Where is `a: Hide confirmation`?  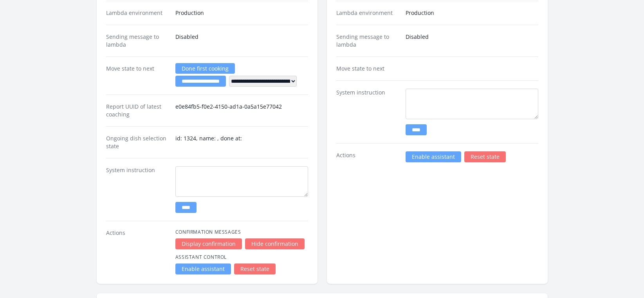 a: Hide confirmation is located at coordinates (275, 244).